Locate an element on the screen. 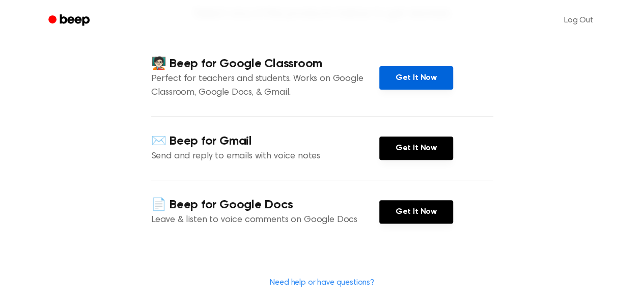 The height and width of the screenshot is (302, 644). a: Need help or have questions? is located at coordinates (322, 282).